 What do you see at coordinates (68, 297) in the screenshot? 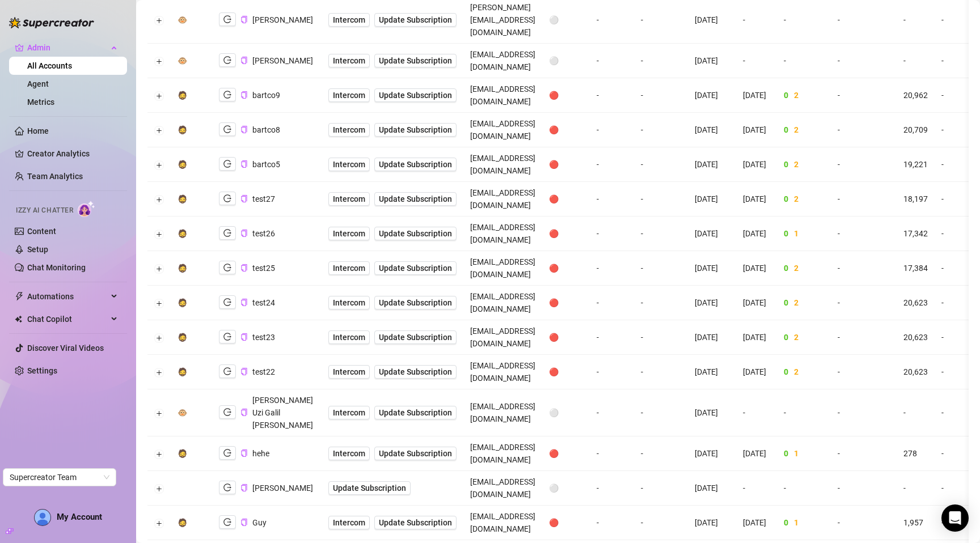
I see `span: Automations` at bounding box center [68, 297].